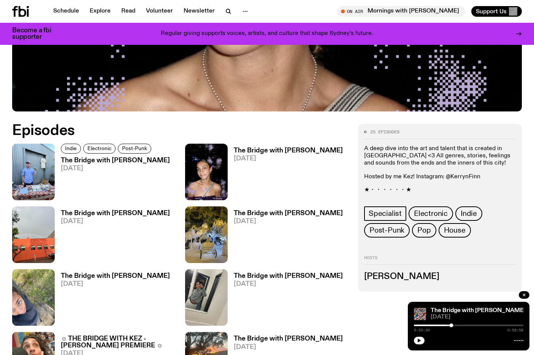 Image resolution: width=534 pixels, height=355 pixels. What do you see at coordinates (66, 11) in the screenshot?
I see `a: Schedule` at bounding box center [66, 11].